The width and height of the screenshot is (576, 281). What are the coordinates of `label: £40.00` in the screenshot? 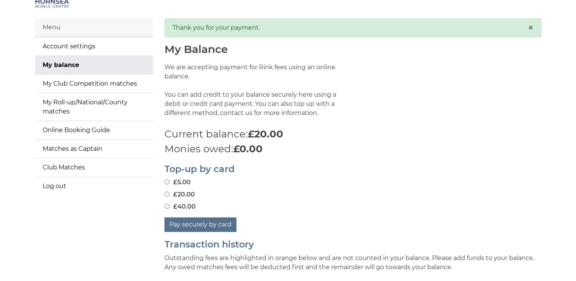 It's located at (180, 207).